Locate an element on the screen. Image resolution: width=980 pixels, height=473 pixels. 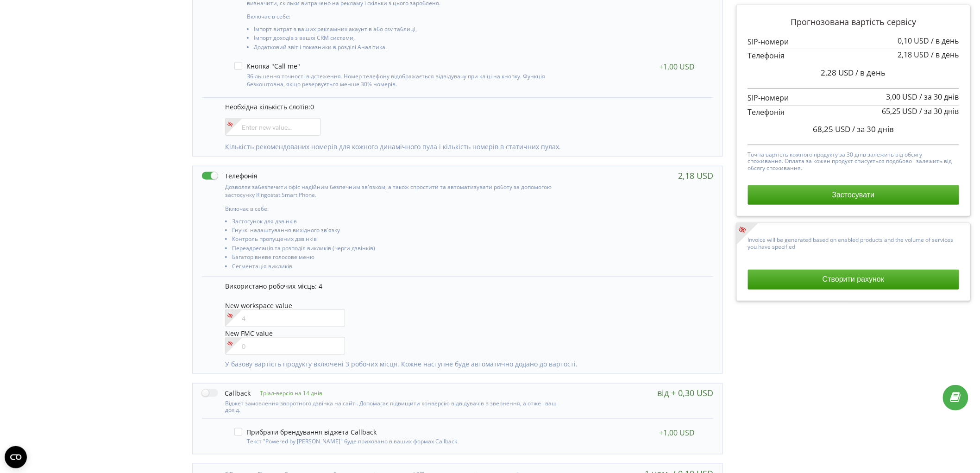
li: Контроль пропущених дзвінків is located at coordinates (396, 240).